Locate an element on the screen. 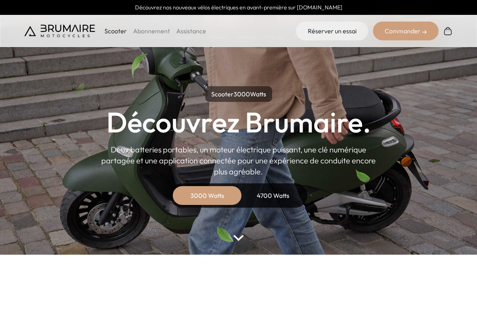 The width and height of the screenshot is (477, 335). p: Scooter is located at coordinates (115, 31).